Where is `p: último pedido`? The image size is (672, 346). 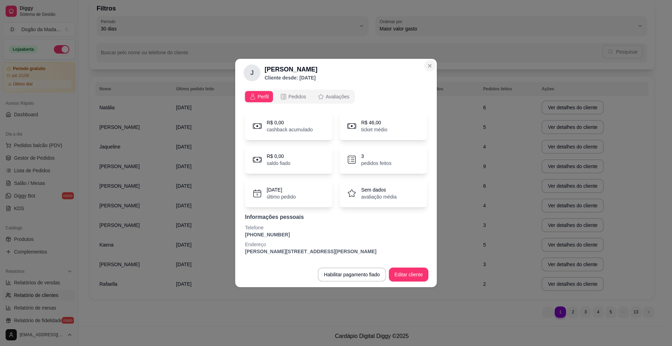
p: último pedido is located at coordinates (281, 197).